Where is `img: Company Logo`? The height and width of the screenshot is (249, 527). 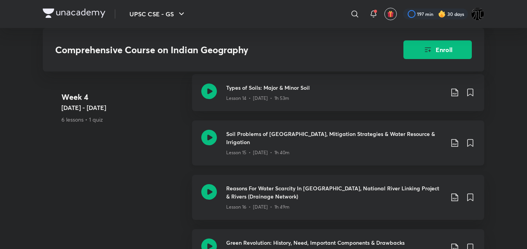 img: Company Logo is located at coordinates (74, 13).